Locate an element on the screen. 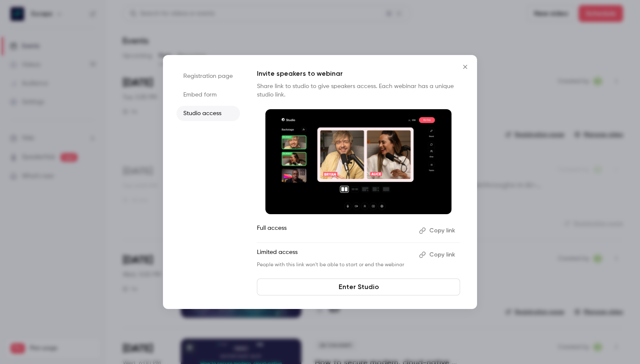 The height and width of the screenshot is (364, 640). a: Enter Studio is located at coordinates (359, 287).